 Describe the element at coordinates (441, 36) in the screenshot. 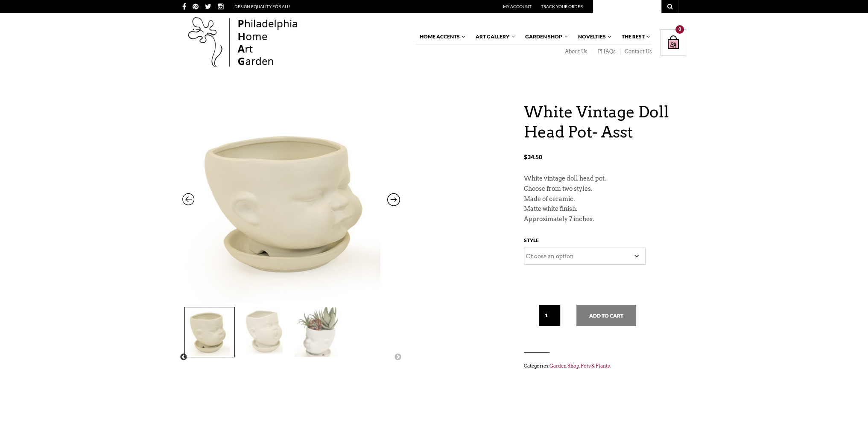

I see `a: Home Accents` at that location.